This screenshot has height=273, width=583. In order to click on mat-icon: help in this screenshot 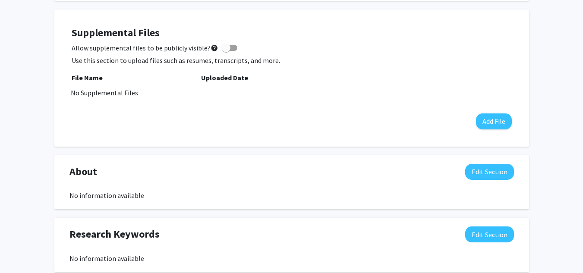, I will do `click(214, 48)`.